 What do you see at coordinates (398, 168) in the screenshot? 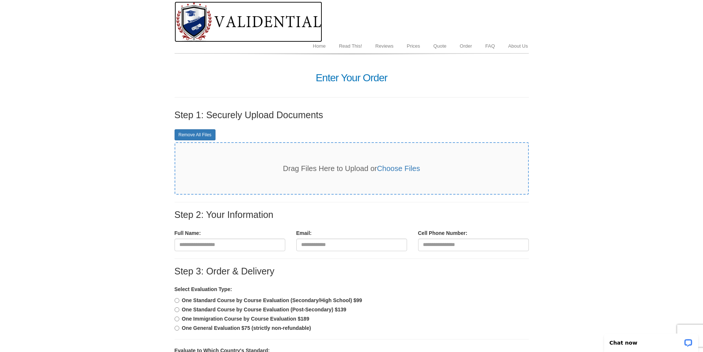
I see `a: Choose Files` at bounding box center [398, 168].